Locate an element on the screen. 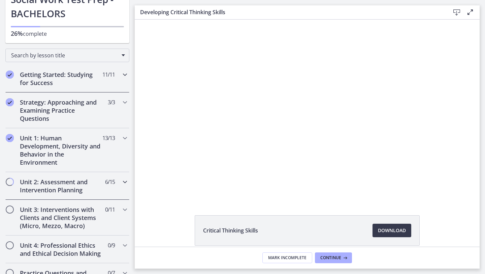 The image size is (485, 274). span: 3 / 3 is located at coordinates (111, 102).